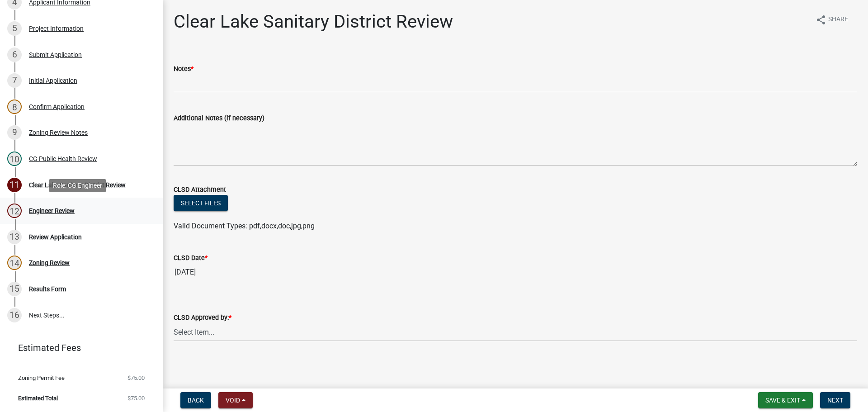 The height and width of the screenshot is (412, 868). I want to click on div: 6, so click(15, 55).